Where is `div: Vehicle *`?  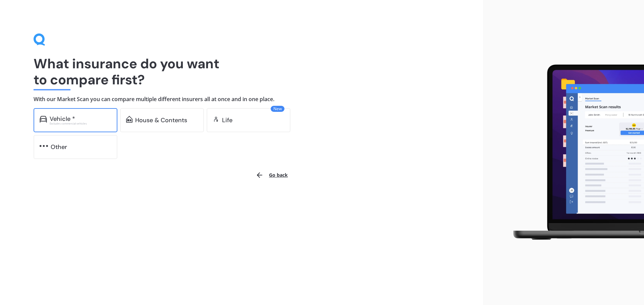 div: Vehicle * is located at coordinates (62, 119).